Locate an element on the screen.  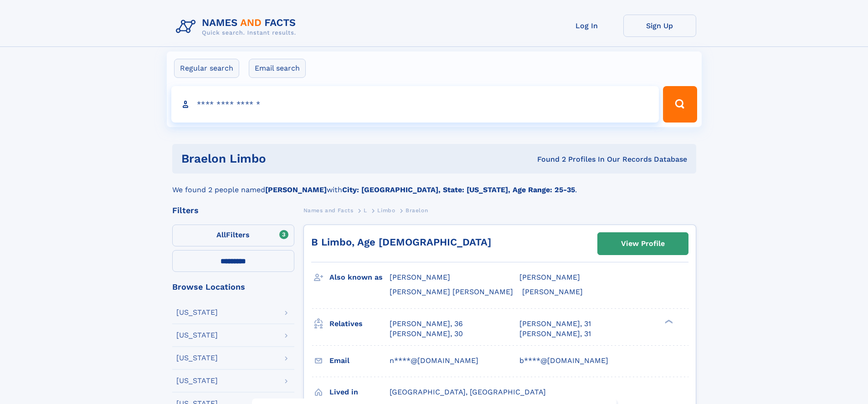
h3: Email is located at coordinates (360, 361).